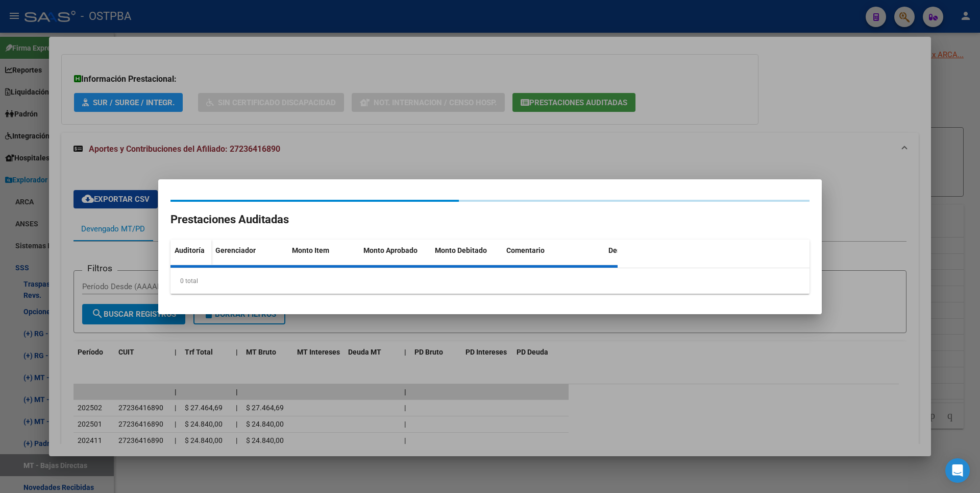 Image resolution: width=980 pixels, height=493 pixels. Describe the element at coordinates (461, 250) in the screenshot. I see `span: Monto Debitado` at that location.